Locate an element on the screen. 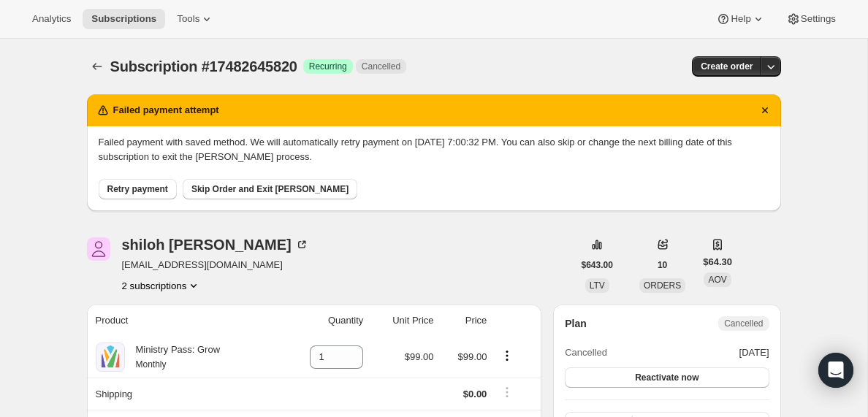 This screenshot has height=417, width=868. button: Reactivate now is located at coordinates (666, 377).